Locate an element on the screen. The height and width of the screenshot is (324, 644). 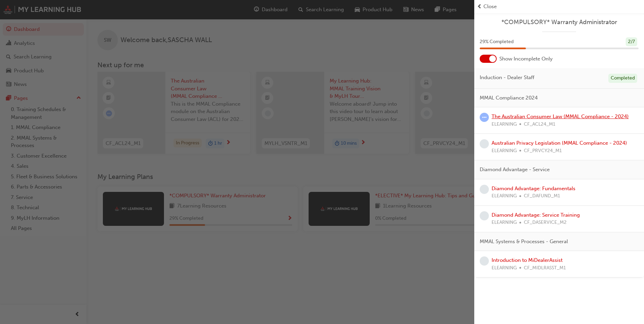
span: prev-icon is located at coordinates (479, 6).